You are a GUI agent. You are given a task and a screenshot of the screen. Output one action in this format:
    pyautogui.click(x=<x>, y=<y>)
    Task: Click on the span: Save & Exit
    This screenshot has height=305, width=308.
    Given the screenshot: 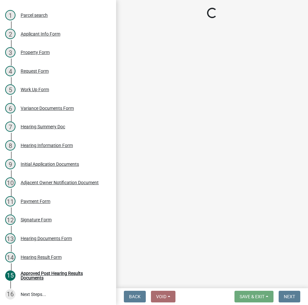 What is the action you would take?
    pyautogui.click(x=252, y=297)
    